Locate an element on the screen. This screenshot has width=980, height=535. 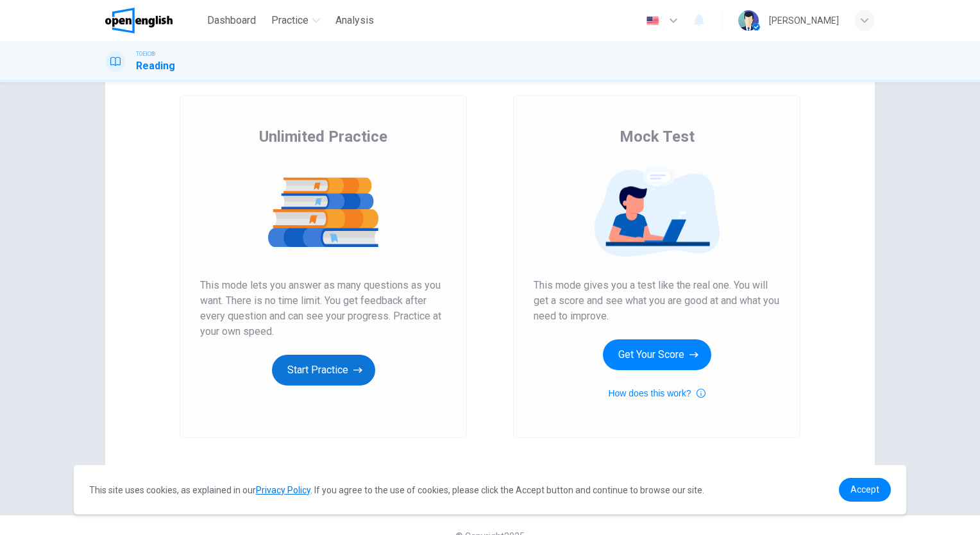
img: Profile picture is located at coordinates (748, 20).